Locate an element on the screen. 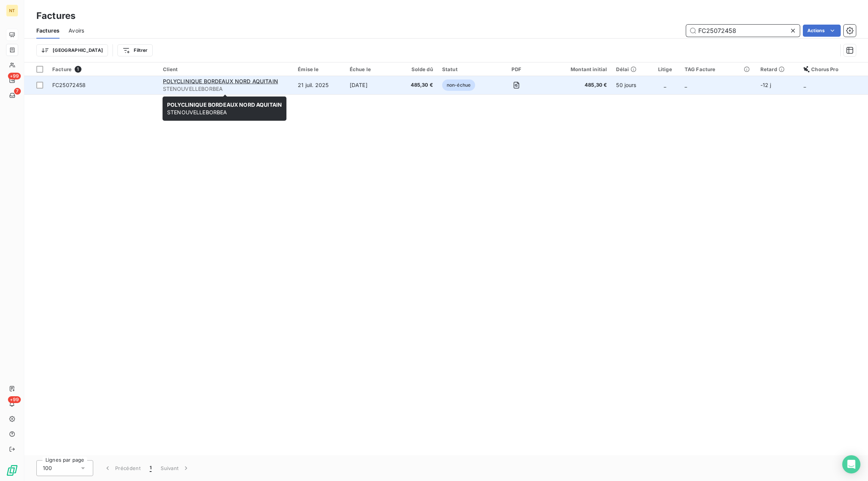 This screenshot has width=868, height=481. div: PDF is located at coordinates (516, 69).